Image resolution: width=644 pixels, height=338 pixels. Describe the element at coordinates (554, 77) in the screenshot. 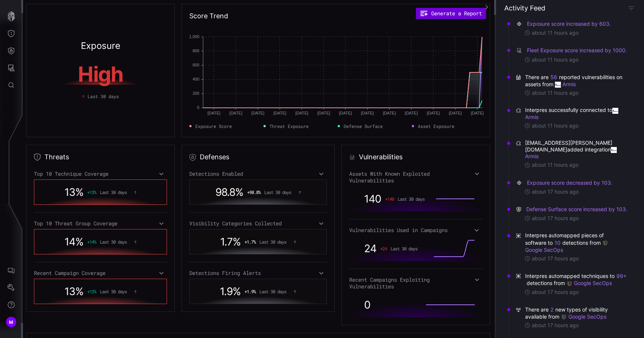

I see `button: 56` at that location.